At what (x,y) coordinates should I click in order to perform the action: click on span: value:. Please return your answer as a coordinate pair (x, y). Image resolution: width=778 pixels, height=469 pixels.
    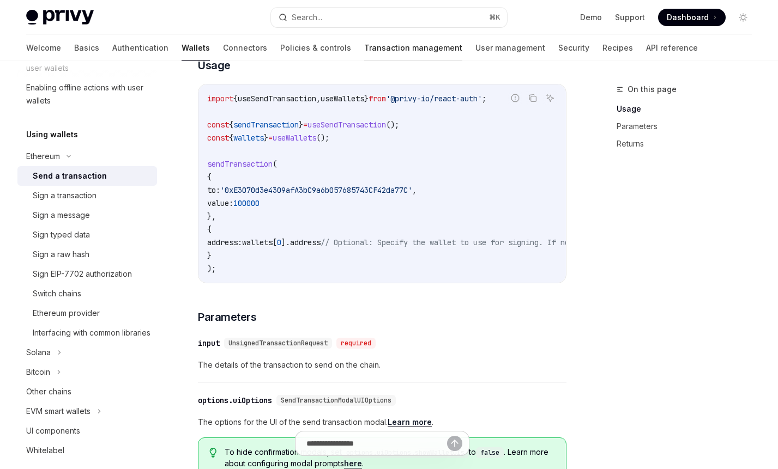
    Looking at the image, I should click on (220, 203).